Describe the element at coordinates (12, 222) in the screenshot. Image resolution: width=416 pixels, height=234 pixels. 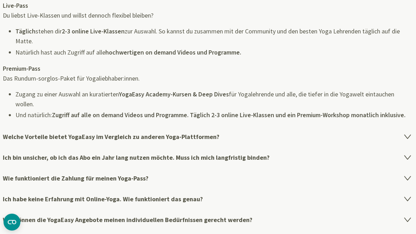
I see `button: CMP-Widget öffnen` at that location.